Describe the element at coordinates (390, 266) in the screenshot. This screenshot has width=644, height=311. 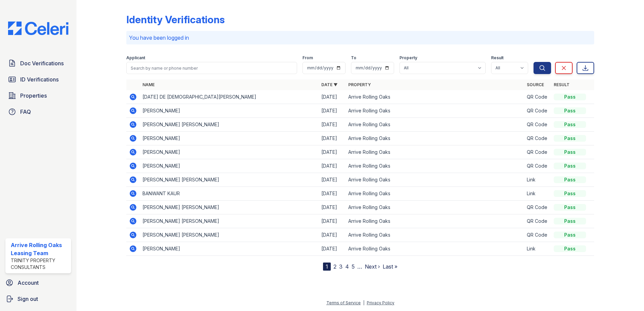
I see `a: Last »` at that location.